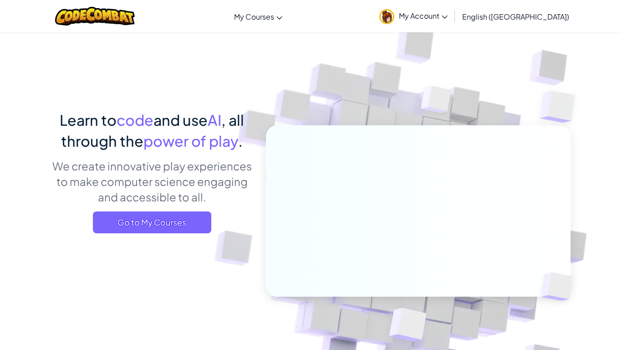 The width and height of the screenshot is (622, 350). Describe the element at coordinates (152, 222) in the screenshot. I see `span: Go to My Courses` at that location.